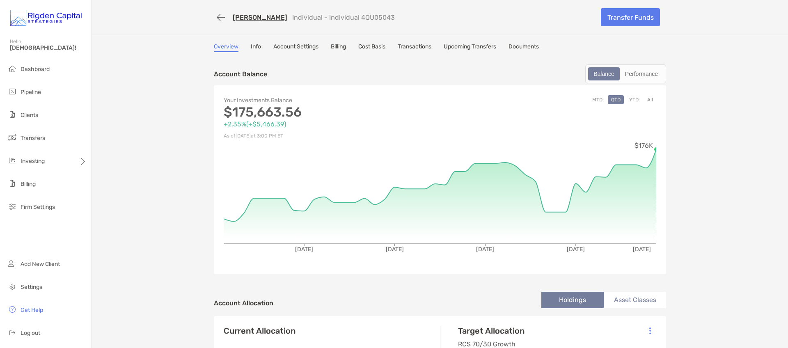 The height and width of the screenshot is (348, 788). I want to click on span: Clients, so click(29, 115).